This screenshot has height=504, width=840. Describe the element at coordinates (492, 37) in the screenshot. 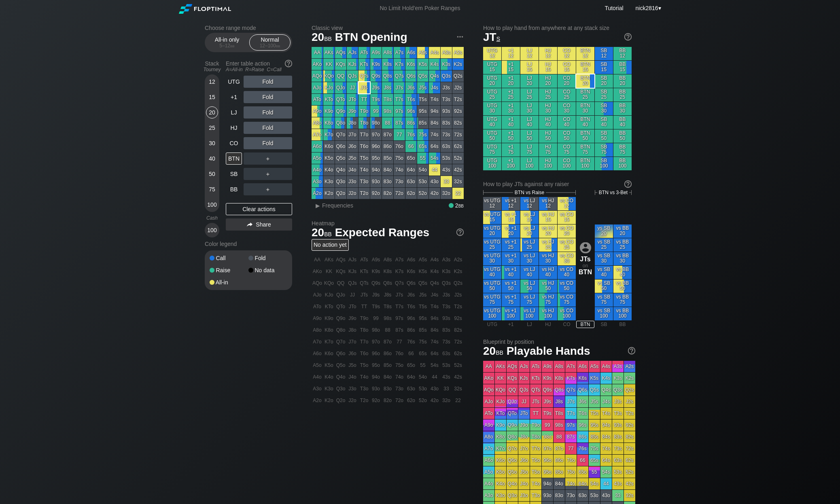

I see `span: JT` at that location.